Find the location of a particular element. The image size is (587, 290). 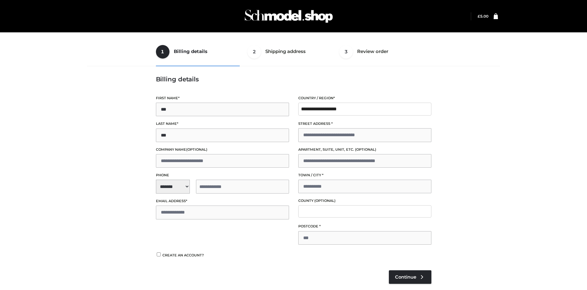

span: Continue is located at coordinates (406, 277).